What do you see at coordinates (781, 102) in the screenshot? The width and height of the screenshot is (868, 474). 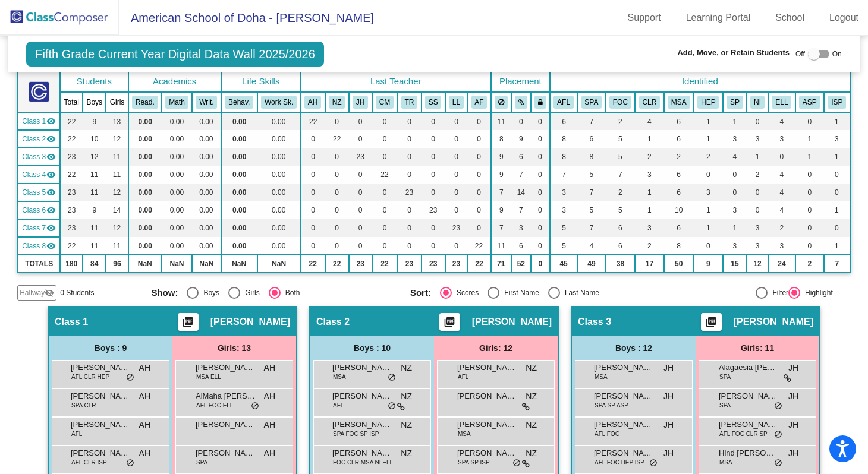 I see `button: ELL` at bounding box center [781, 102].